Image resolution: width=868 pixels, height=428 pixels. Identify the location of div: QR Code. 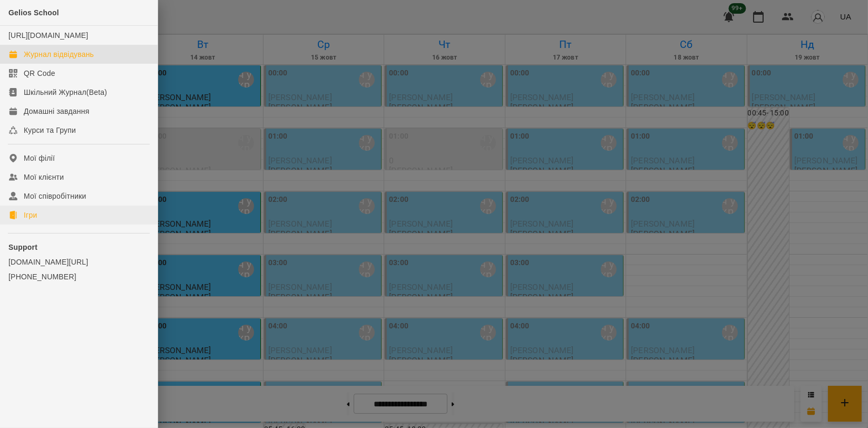
(40, 73).